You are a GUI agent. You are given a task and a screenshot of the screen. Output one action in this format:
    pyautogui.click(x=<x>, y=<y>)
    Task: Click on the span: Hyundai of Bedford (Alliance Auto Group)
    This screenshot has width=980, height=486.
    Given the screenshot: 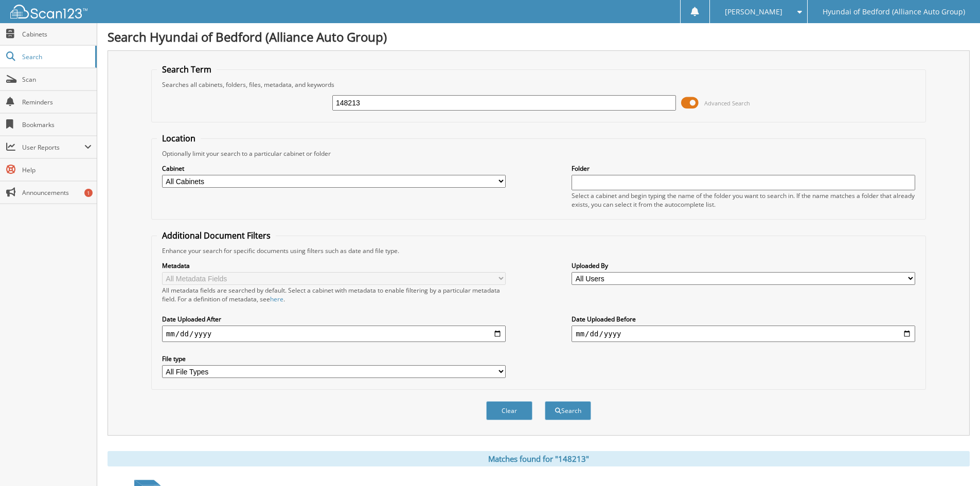 What is the action you would take?
    pyautogui.click(x=893, y=12)
    